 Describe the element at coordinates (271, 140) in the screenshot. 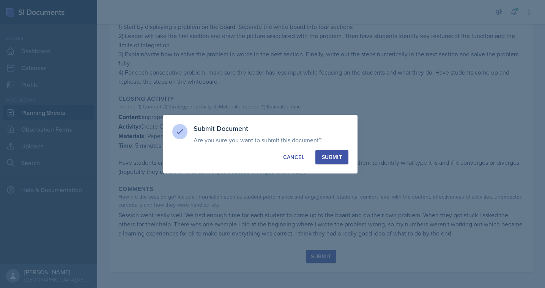

I see `p: Are you sure you want to submit this document?` at that location.